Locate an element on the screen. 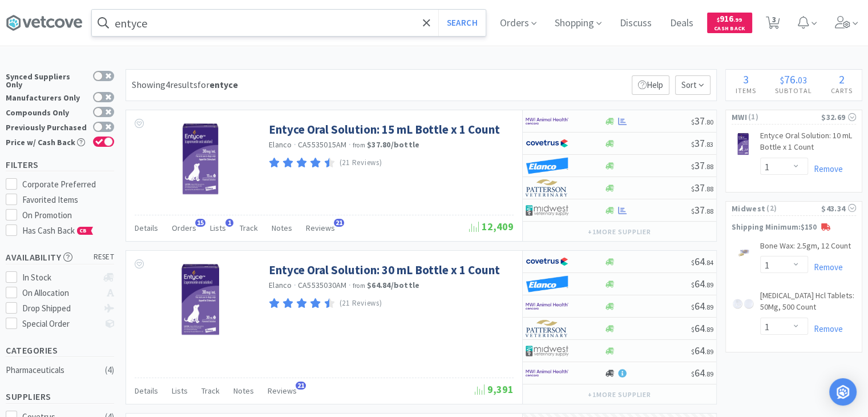 Image resolution: width=868 pixels, height=417 pixels. a: Discuss is located at coordinates (636, 23).